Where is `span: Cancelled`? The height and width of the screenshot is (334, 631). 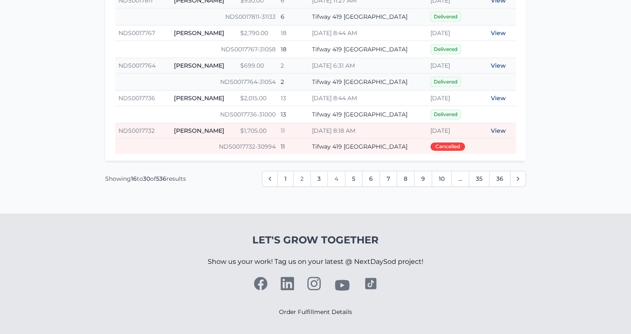
span: Cancelled is located at coordinates (448, 146).